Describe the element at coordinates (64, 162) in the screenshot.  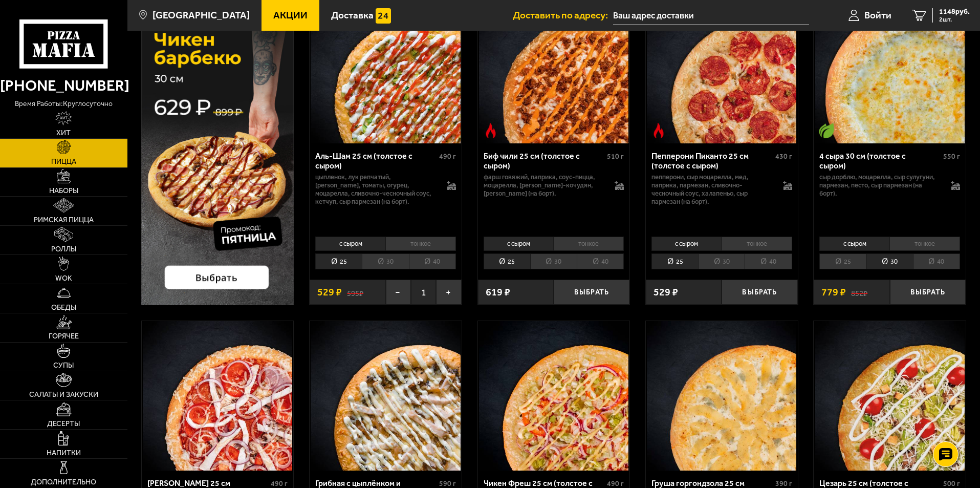
I see `span: Пицца` at that location.